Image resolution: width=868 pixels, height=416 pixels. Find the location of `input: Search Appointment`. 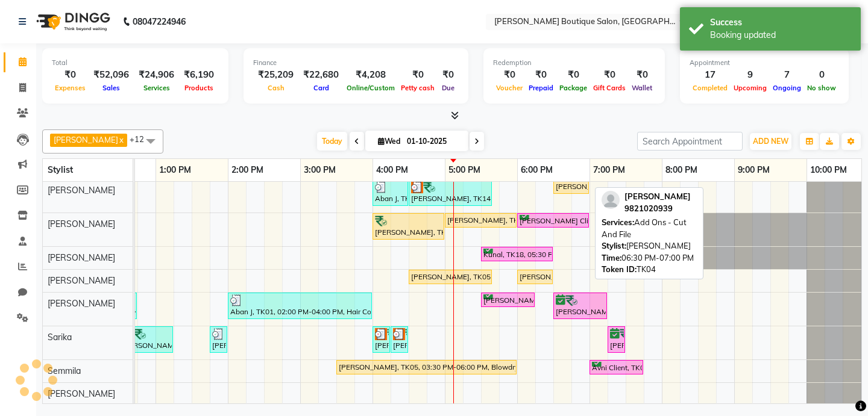

input: Search Appointment is located at coordinates (690, 141).